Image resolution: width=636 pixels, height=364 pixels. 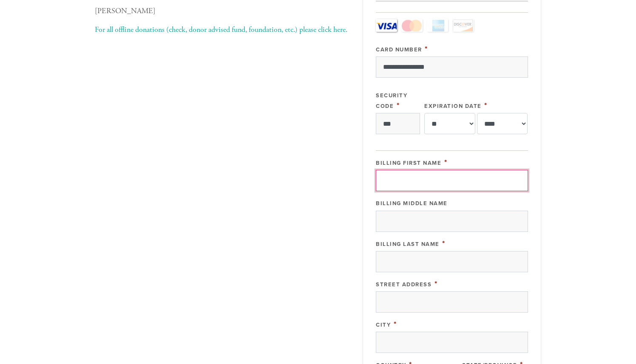 What do you see at coordinates (502, 124) in the screenshot?
I see `select: Expiration Date year` at bounding box center [502, 124].